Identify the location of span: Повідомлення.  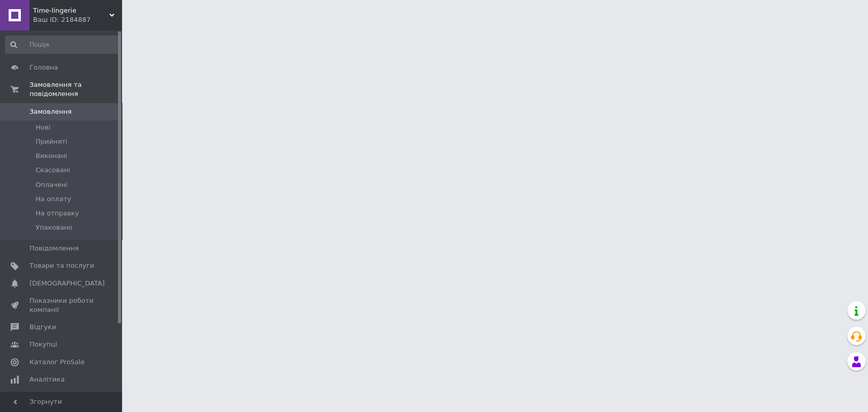
(54, 248).